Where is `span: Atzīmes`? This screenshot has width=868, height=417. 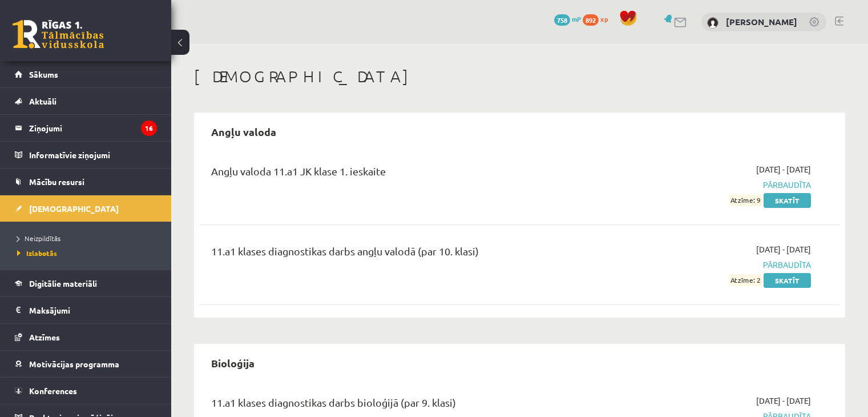 span: Atzīmes is located at coordinates (44, 337).